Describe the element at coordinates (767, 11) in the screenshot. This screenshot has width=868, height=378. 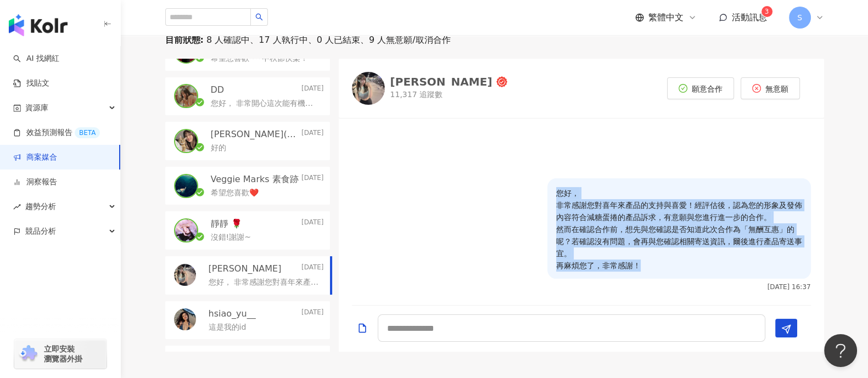
I see `span: 3` at that location.